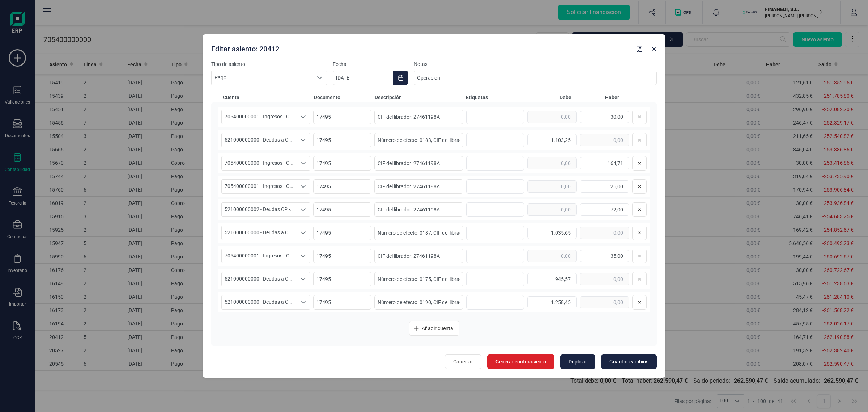 The height and width of the screenshot is (412, 868). I want to click on div: Editar asiento: 20412, so click(421, 48).